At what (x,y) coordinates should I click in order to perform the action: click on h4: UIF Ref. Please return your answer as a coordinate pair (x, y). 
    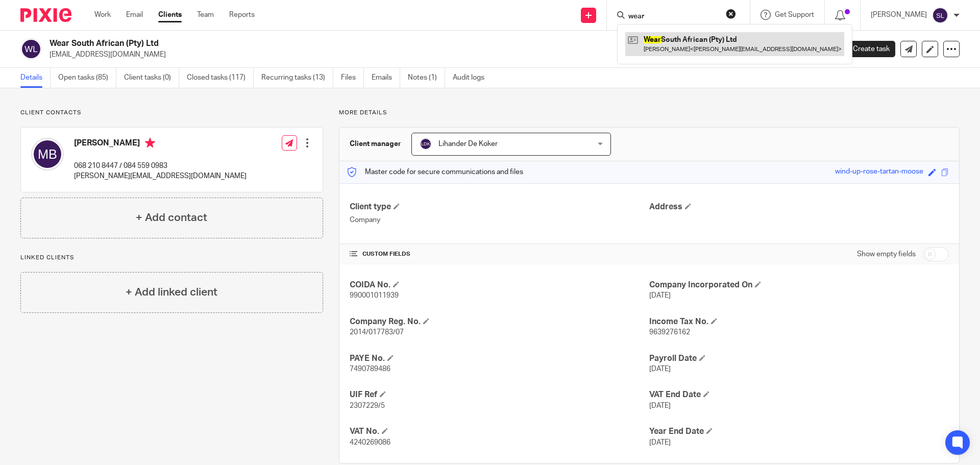
    Looking at the image, I should click on (500, 394).